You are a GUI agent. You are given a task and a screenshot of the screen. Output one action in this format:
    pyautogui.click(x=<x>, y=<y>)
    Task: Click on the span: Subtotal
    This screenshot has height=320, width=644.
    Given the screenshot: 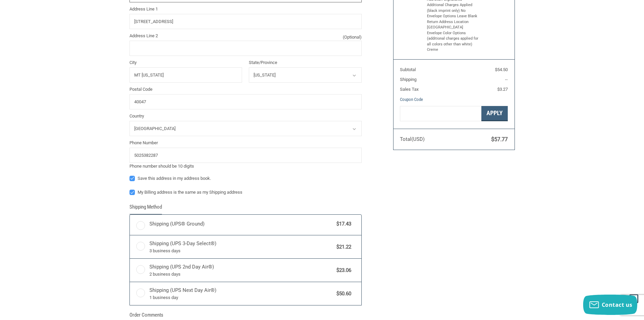 What is the action you would take?
    pyautogui.click(x=408, y=69)
    